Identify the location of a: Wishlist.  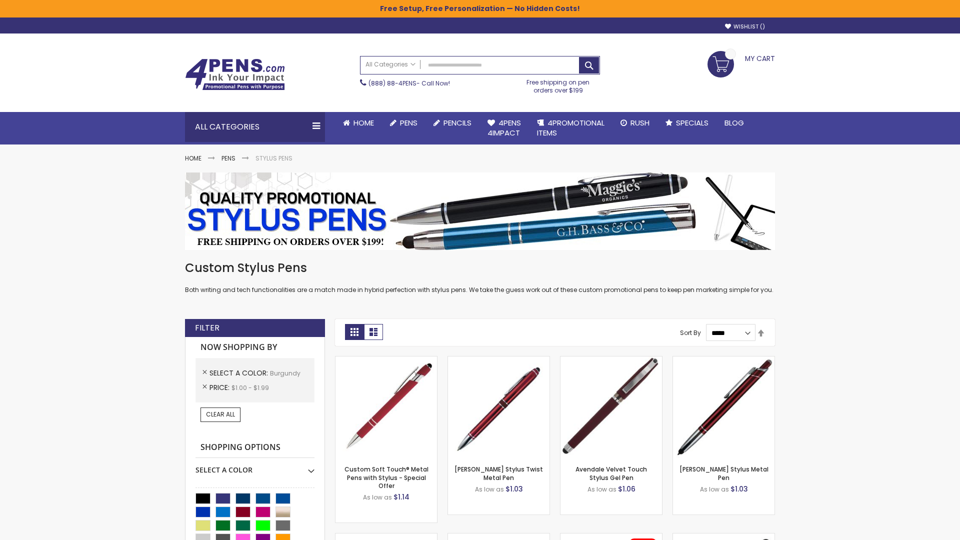
(745, 26).